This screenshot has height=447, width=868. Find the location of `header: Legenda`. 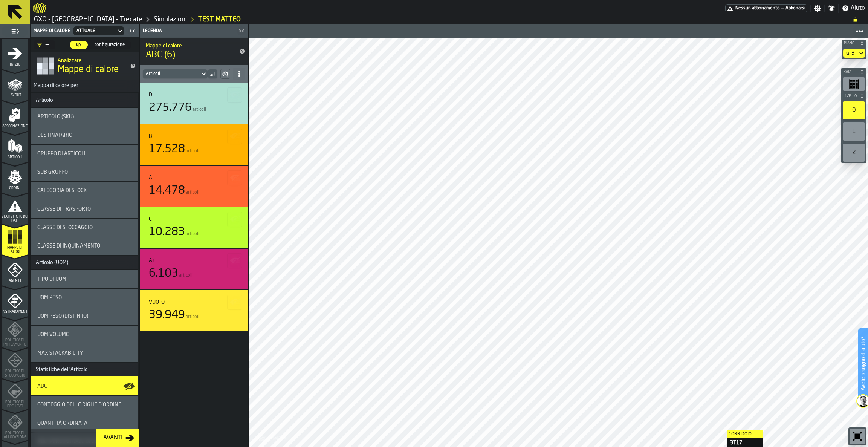

header: Legenda is located at coordinates (194, 31).